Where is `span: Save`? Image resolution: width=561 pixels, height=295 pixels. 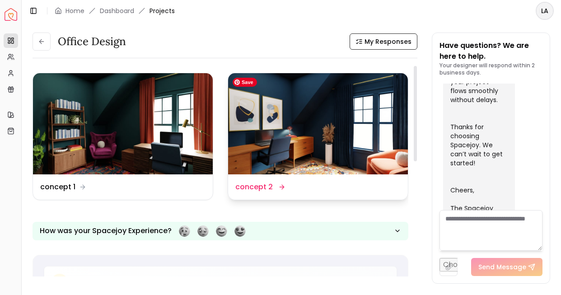
span: Save is located at coordinates (245, 82).